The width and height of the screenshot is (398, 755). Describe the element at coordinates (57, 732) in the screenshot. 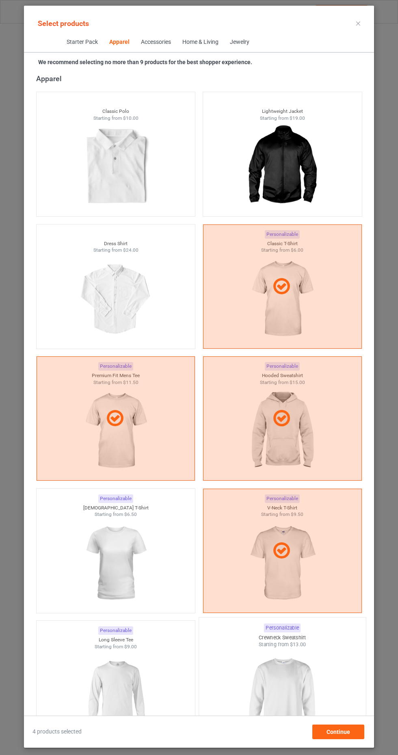

I see `span: 4 products selected` at that location.